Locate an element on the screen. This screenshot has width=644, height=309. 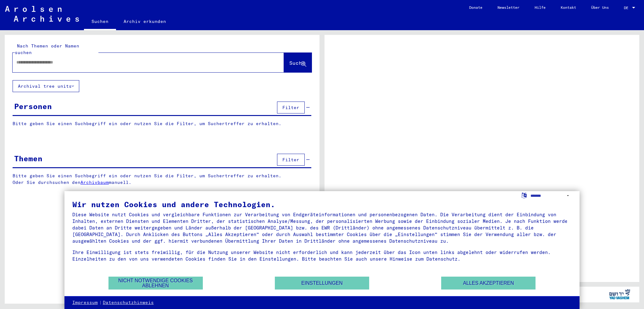
div: Wir nutzen Cookies und andere Technologien. is located at coordinates (322, 204).